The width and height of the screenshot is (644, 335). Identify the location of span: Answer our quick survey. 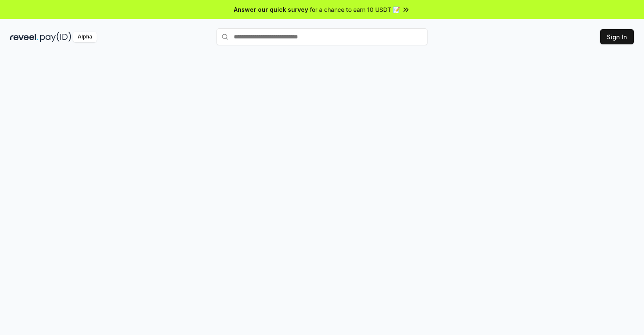
(271, 9).